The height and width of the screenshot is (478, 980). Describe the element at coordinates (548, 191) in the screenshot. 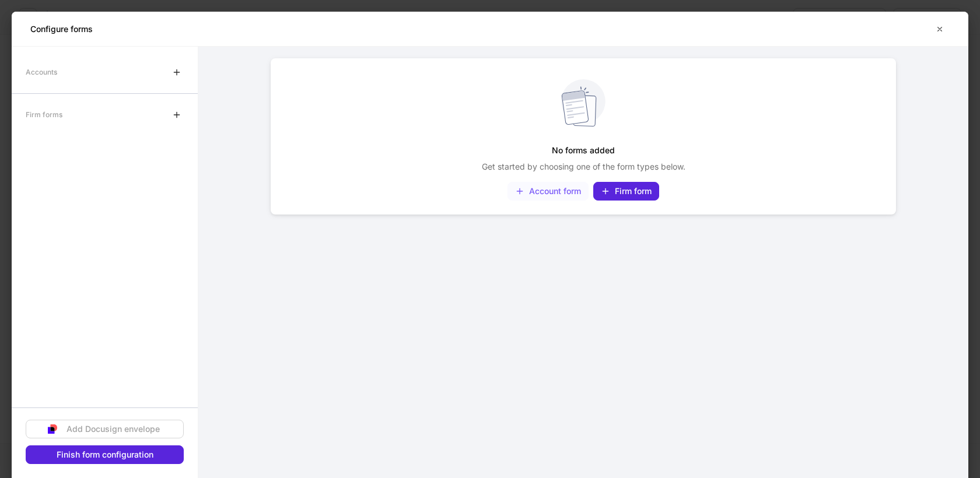

I see `div: Account form` at that location.